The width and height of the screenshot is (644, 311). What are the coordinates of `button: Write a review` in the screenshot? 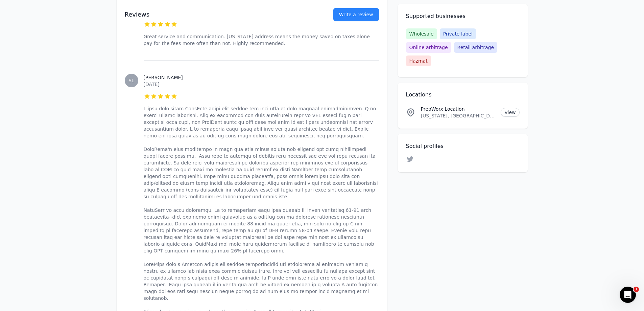 It's located at (356, 15).